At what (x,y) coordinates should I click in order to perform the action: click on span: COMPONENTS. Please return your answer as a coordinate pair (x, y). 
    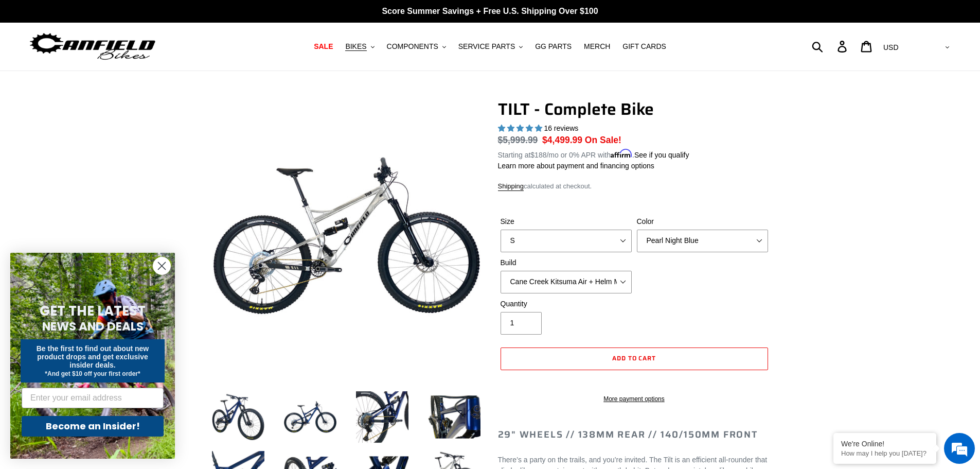
    Looking at the image, I should click on (412, 46).